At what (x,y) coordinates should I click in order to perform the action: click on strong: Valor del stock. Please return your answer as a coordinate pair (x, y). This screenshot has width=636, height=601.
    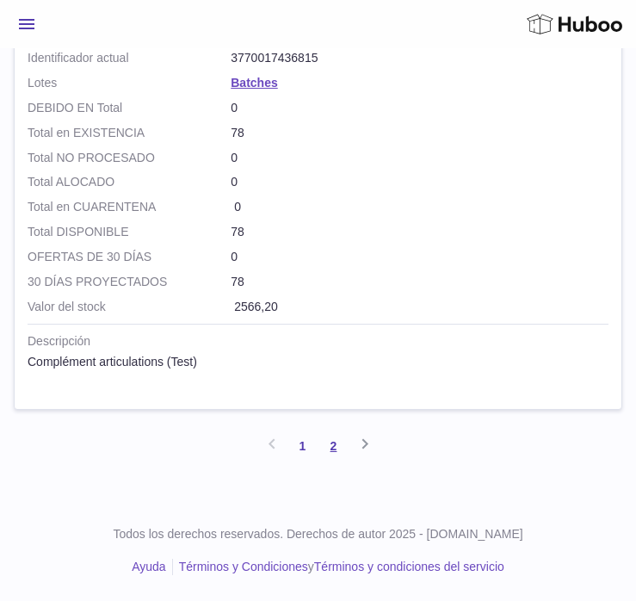
    Looking at the image, I should click on (129, 306).